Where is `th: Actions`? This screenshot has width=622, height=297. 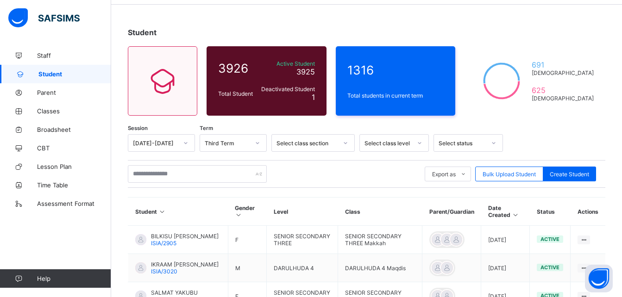
th: Actions is located at coordinates (587, 212).